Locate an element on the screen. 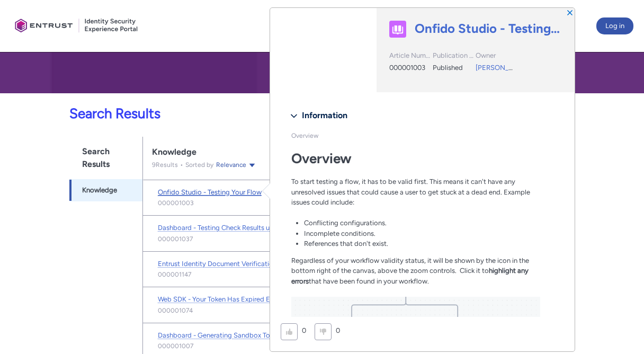 This screenshot has height=354, width=644. span: Onfido Studio - Testing Your Flow is located at coordinates (209, 192).